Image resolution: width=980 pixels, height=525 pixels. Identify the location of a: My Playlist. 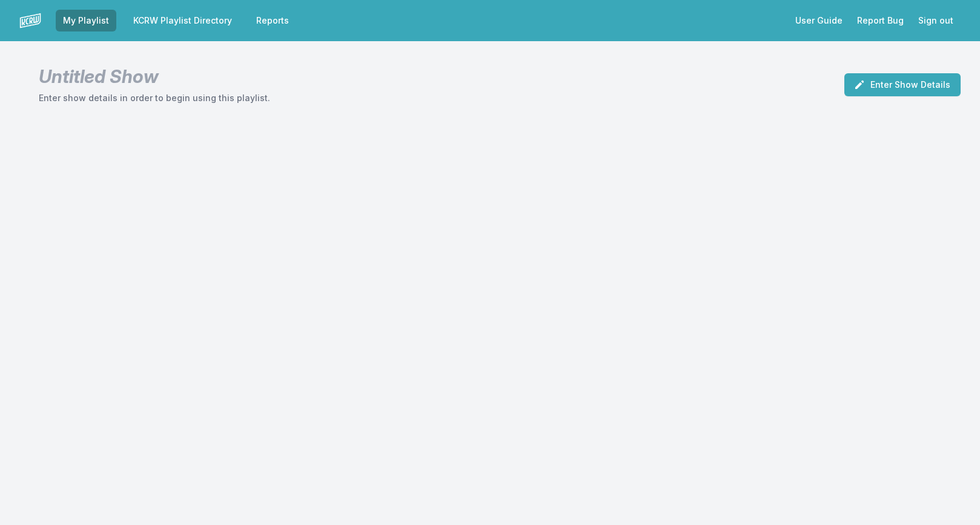
(86, 21).